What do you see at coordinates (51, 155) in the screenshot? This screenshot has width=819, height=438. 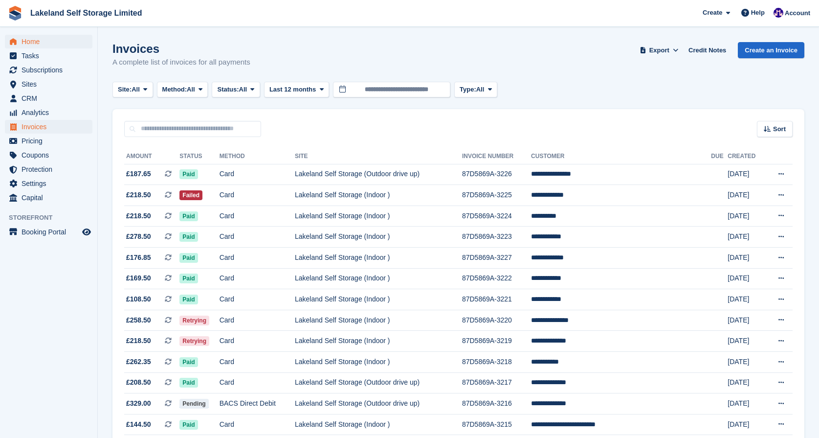 I see `span: Coupons` at bounding box center [51, 155].